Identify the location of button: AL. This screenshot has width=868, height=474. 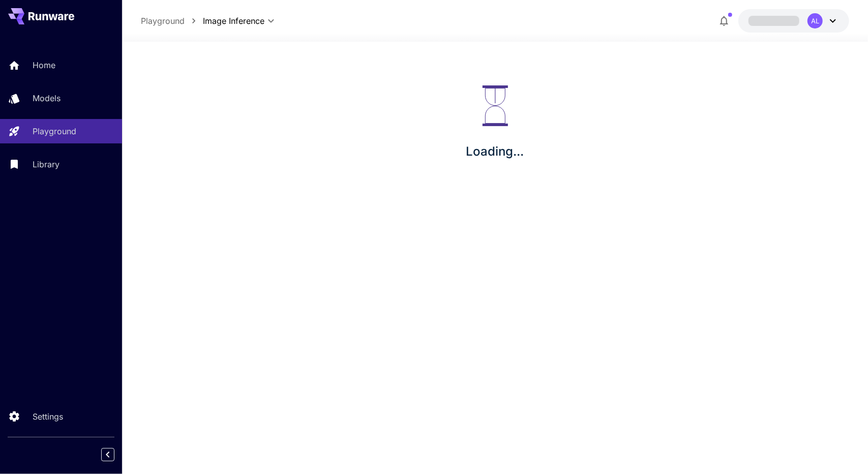
(794, 21).